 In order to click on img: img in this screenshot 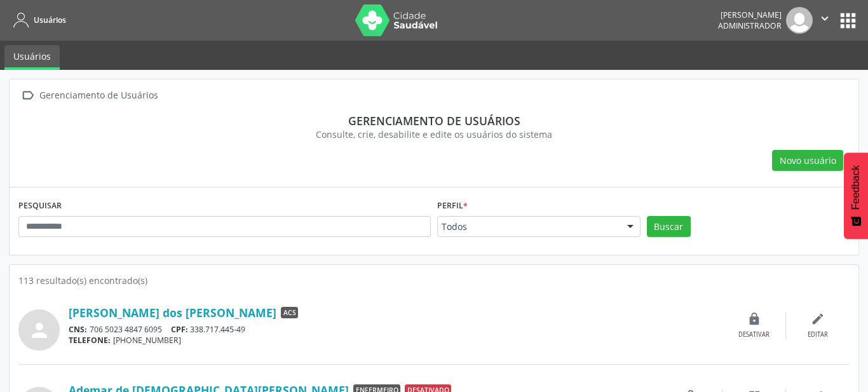, I will do `click(799, 20)`.